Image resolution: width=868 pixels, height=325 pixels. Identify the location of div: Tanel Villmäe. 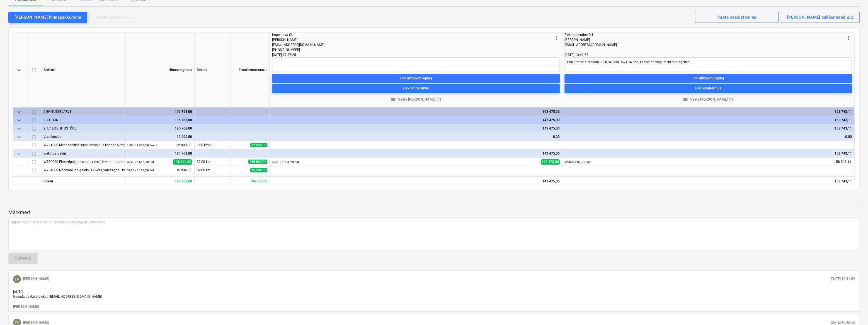
(17, 279).